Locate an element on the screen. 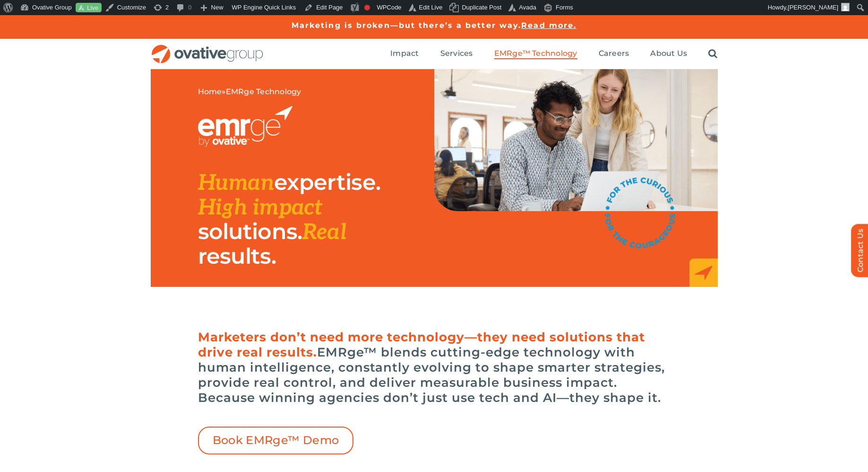 The width and height of the screenshot is (868, 472). a: Home is located at coordinates (210, 92).